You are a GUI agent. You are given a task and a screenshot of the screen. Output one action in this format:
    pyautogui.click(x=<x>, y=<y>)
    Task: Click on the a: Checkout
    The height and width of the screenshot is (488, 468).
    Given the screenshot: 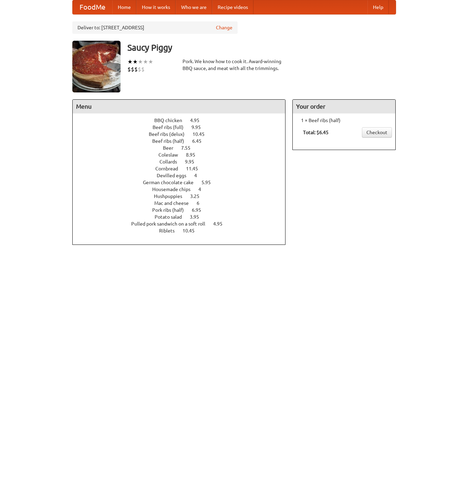 What is the action you would take?
    pyautogui.click(x=377, y=132)
    